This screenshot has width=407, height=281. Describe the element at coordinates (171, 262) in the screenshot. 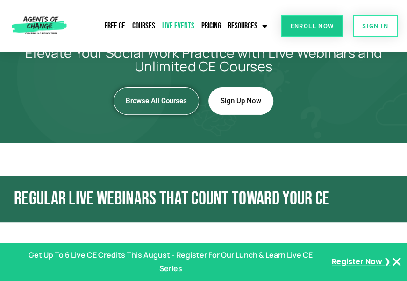

I see `p: Get Up To 6 Live CE Credits This August - Register For Our Lunch & Learn Live CE Series` at that location.